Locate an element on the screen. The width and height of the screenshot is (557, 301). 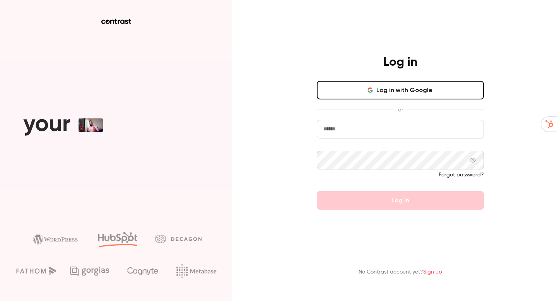
h4: Log in is located at coordinates (401, 62).